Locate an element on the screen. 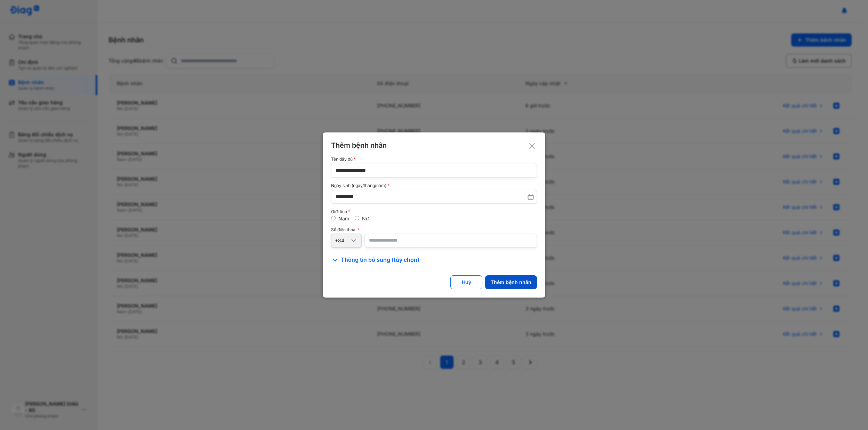 The width and height of the screenshot is (868, 430). div: Ngày sinh (ngày/tháng/năm) is located at coordinates (434, 185).